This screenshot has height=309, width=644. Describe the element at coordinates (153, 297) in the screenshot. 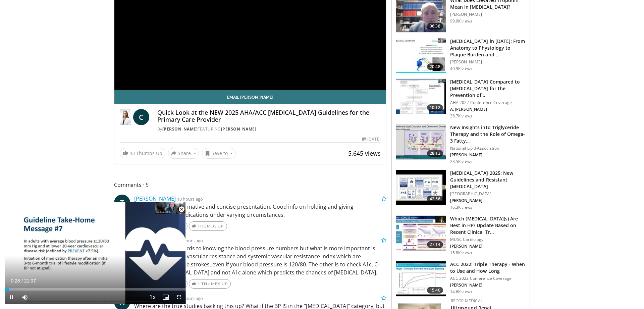

I see `button: Playback Rate` at that location.